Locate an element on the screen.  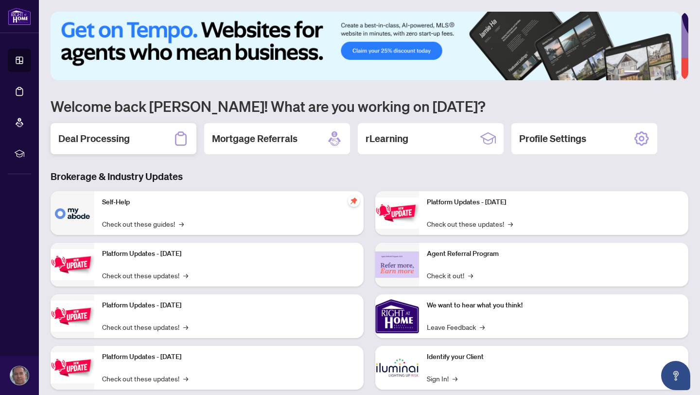
img: Self-Help is located at coordinates (72, 213).